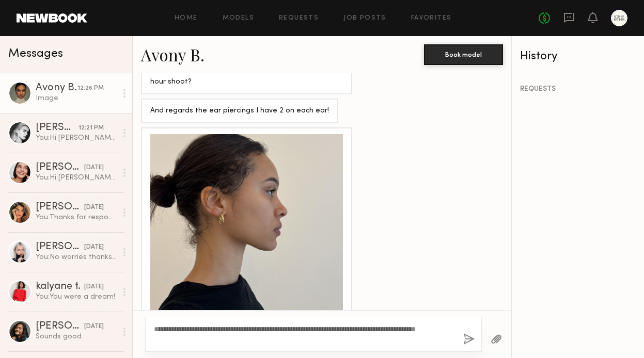 The width and height of the screenshot is (644, 358). Describe the element at coordinates (238, 18) in the screenshot. I see `a: Models` at that location.